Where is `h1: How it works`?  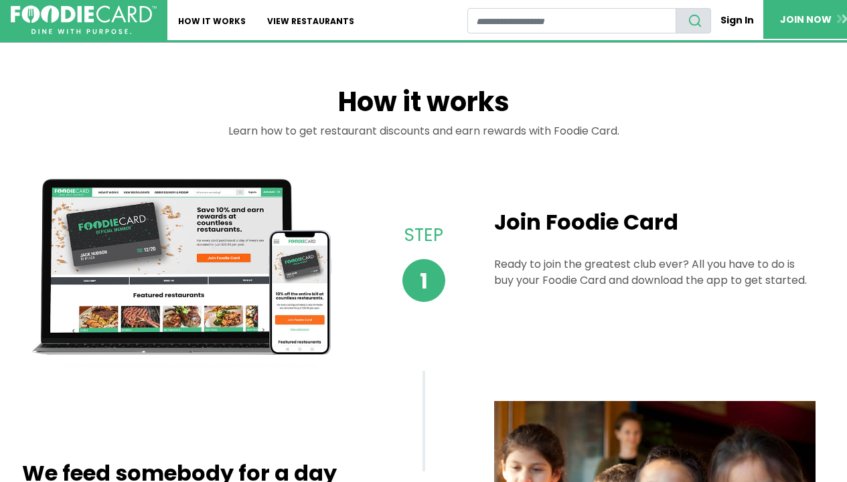 h1: How it works is located at coordinates (424, 104).